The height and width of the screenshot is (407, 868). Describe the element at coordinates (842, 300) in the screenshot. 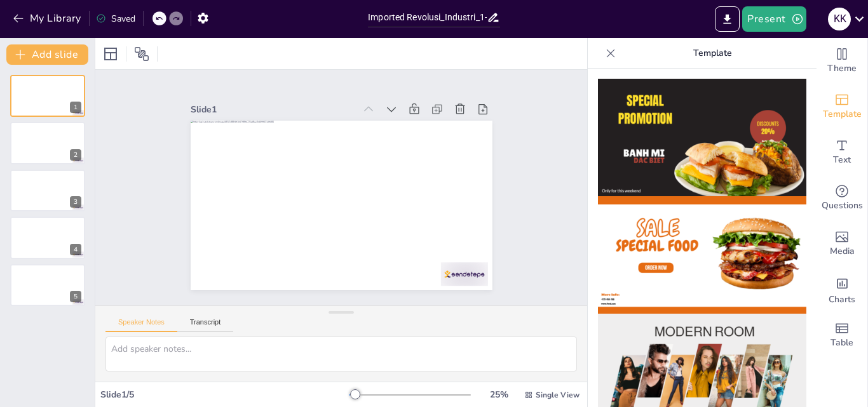

I see `span: Charts` at that location.